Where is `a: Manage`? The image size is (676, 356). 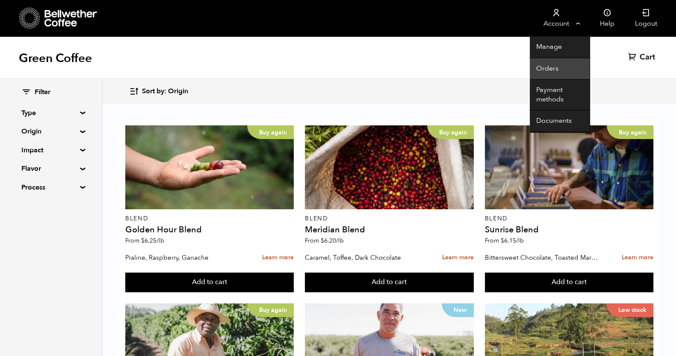 a: Manage is located at coordinates (559, 47).